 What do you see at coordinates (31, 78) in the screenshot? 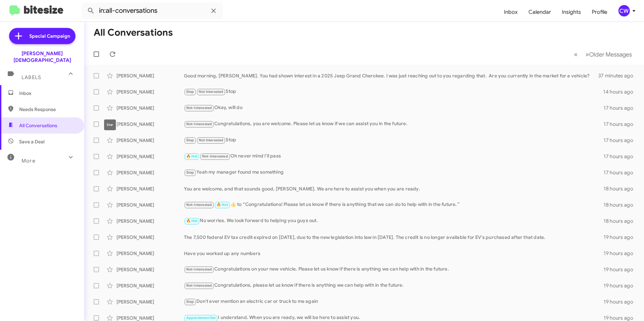
I see `span: Labels` at bounding box center [31, 78].